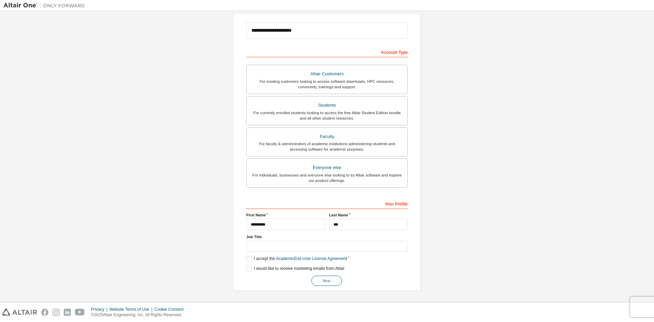 This screenshot has height=322, width=654. Describe the element at coordinates (327, 84) in the screenshot. I see `div: For existing customers looking to access software downloads, HPC resources, community, trainings ...` at that location.